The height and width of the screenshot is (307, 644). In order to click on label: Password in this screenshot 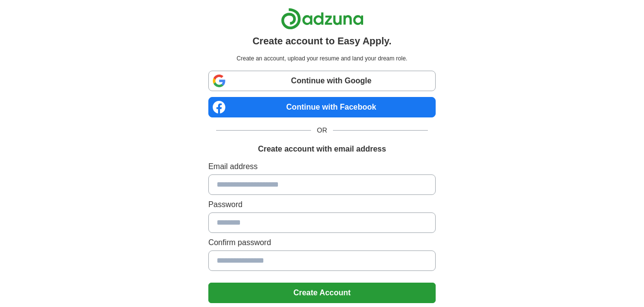, I will do `click(322, 205)`.